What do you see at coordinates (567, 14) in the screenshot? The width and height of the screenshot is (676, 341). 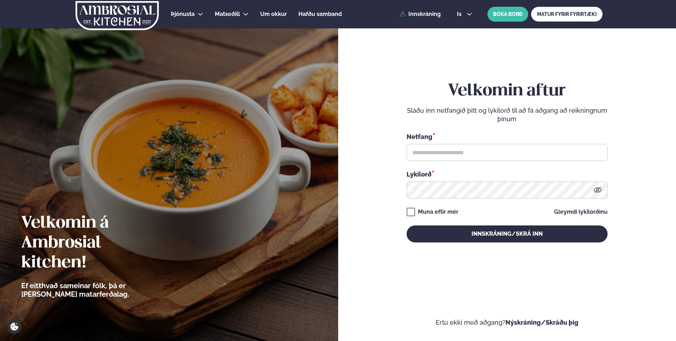 I see `a: MATUR FYRIR FYRIRTÆKI` at bounding box center [567, 14].